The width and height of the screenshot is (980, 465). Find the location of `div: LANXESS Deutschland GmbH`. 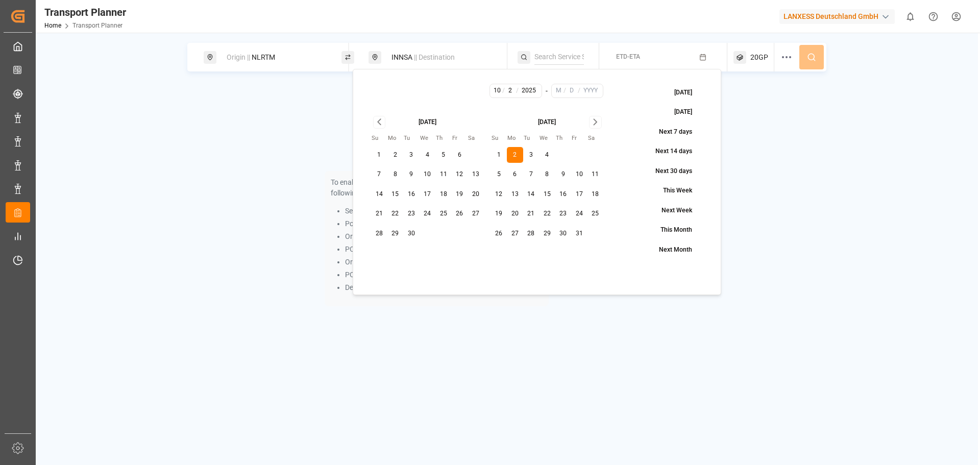

div: LANXESS Deutschland GmbH is located at coordinates (837, 16).